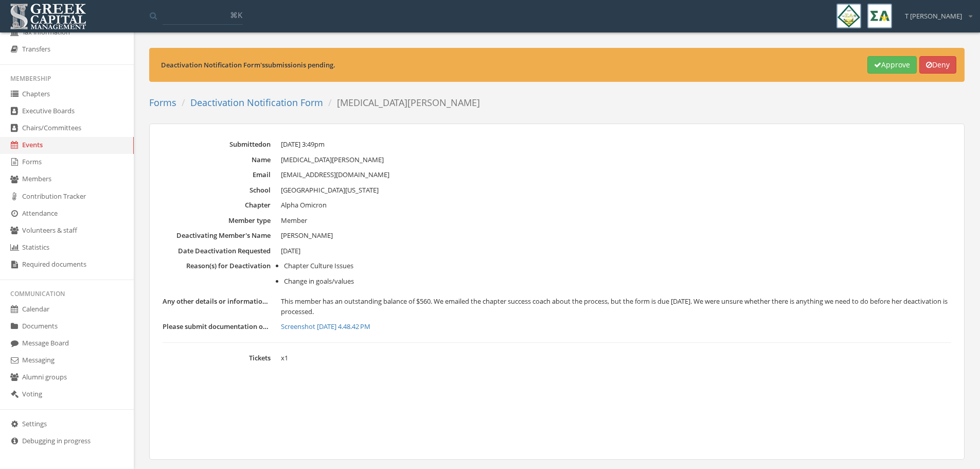  Describe the element at coordinates (217, 358) in the screenshot. I see `dt: Tickets` at that location.